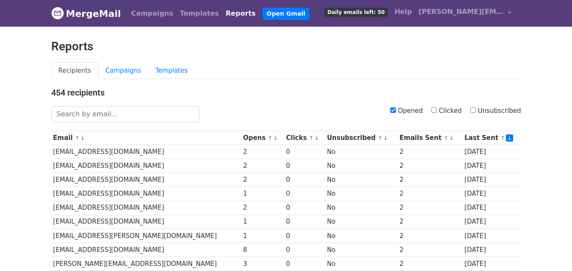 The width and height of the screenshot is (572, 271). What do you see at coordinates (434, 110) in the screenshot?
I see `input: Clicked` at bounding box center [434, 110].